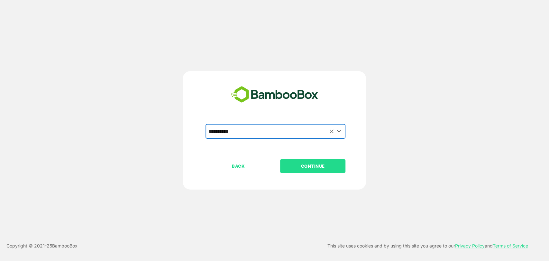 This screenshot has width=549, height=261. Describe the element at coordinates (428, 246) in the screenshot. I see `p: This site uses cookies and by using this site you agree to our and` at that location.